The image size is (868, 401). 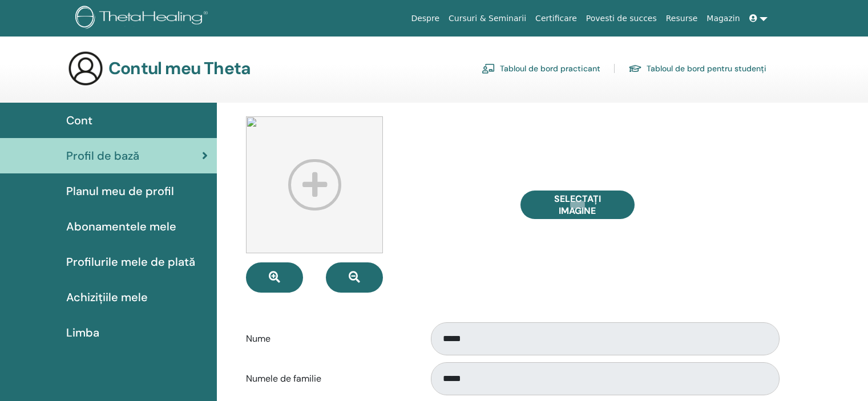 I want to click on input: Selectați Imagine, so click(x=577, y=205).